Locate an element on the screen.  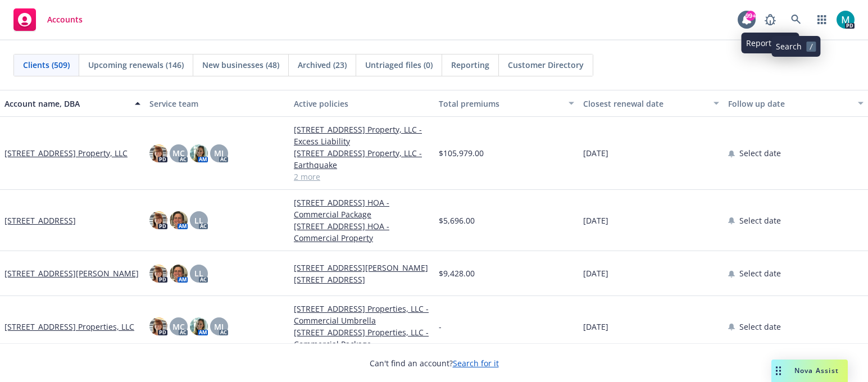
button: Closest renewal date is located at coordinates (651, 103).